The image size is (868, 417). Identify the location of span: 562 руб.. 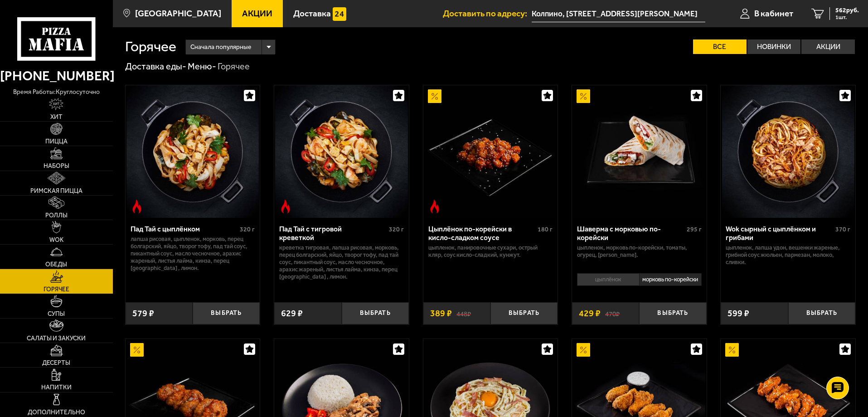
(847, 11).